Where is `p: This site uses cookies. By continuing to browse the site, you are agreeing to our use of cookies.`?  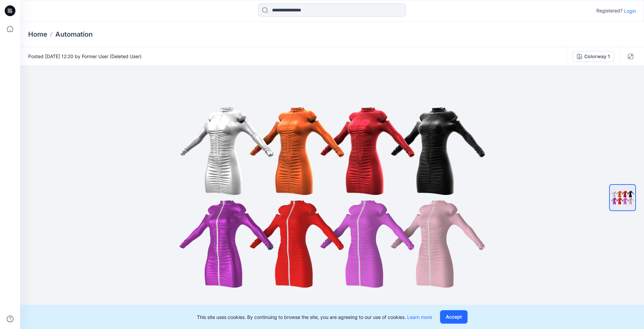
p: This site uses cookies. By continuing to browse the site, you are agreeing to our use of cookies. is located at coordinates (315, 316).